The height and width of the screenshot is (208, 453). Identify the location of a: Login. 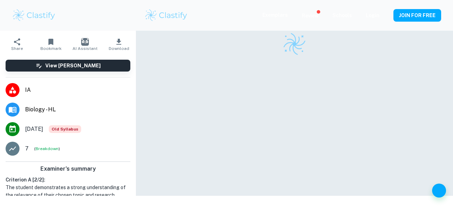
(372, 15).